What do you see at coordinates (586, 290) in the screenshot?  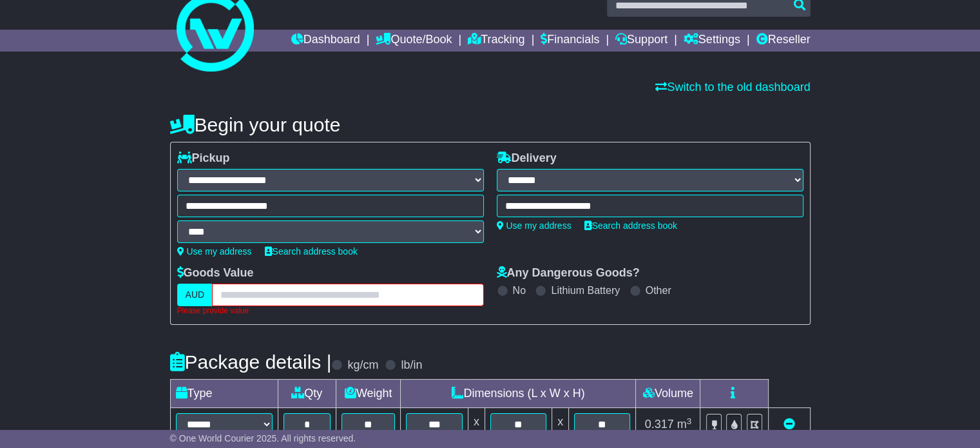 I see `label: Lithium Battery` at bounding box center [586, 290].